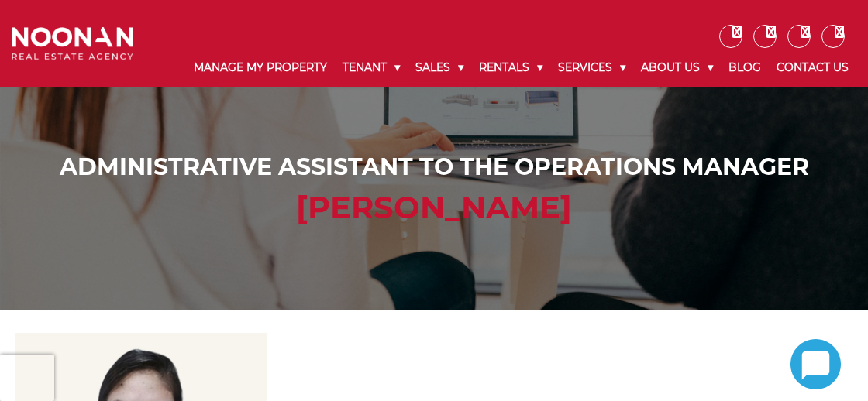 The image size is (868, 401). Describe the element at coordinates (677, 67) in the screenshot. I see `a: About Us` at that location.